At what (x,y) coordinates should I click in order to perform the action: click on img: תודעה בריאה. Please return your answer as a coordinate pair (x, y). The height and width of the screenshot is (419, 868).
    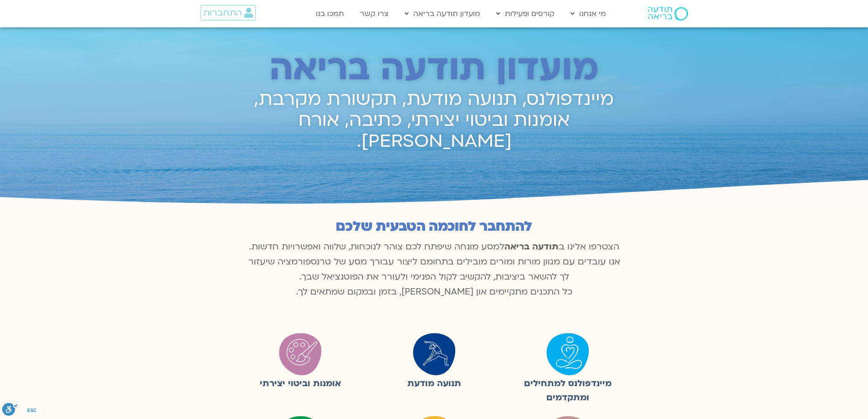
    Looking at the image, I should click on (668, 14).